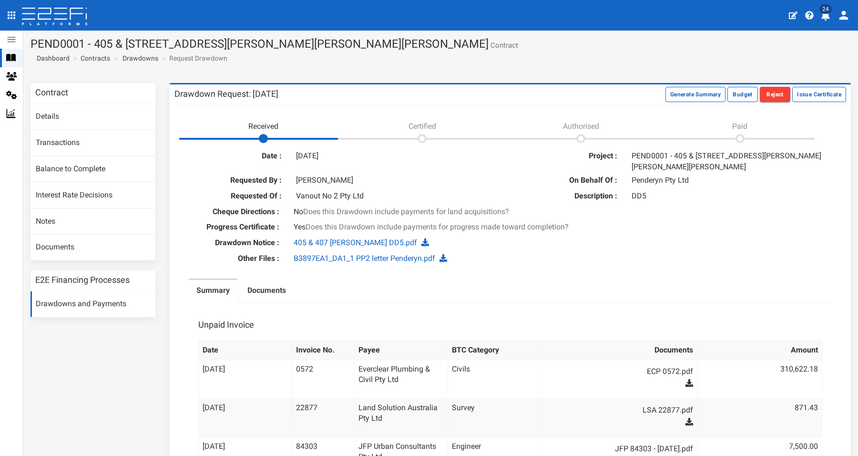 The image size is (858, 456). I want to click on span: Does this Drawdown include payments for land acquisitions?, so click(406, 211).